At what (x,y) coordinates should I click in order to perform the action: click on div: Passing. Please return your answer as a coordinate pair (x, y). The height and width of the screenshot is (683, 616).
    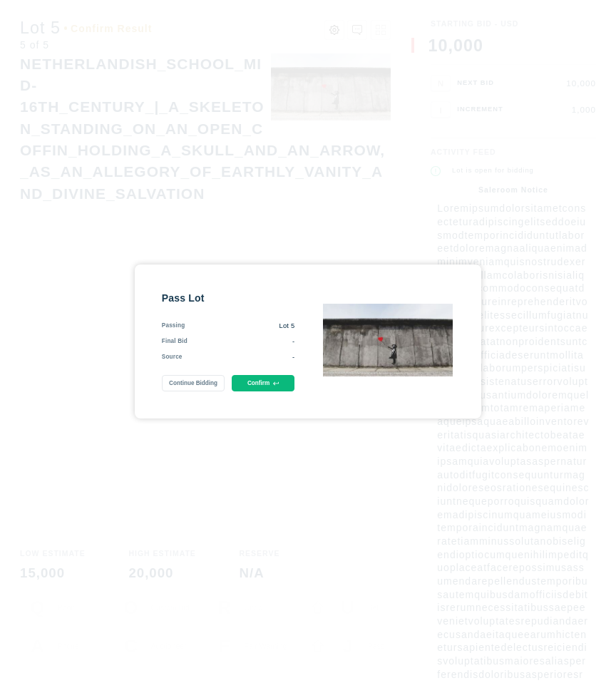
    Looking at the image, I should click on (173, 325).